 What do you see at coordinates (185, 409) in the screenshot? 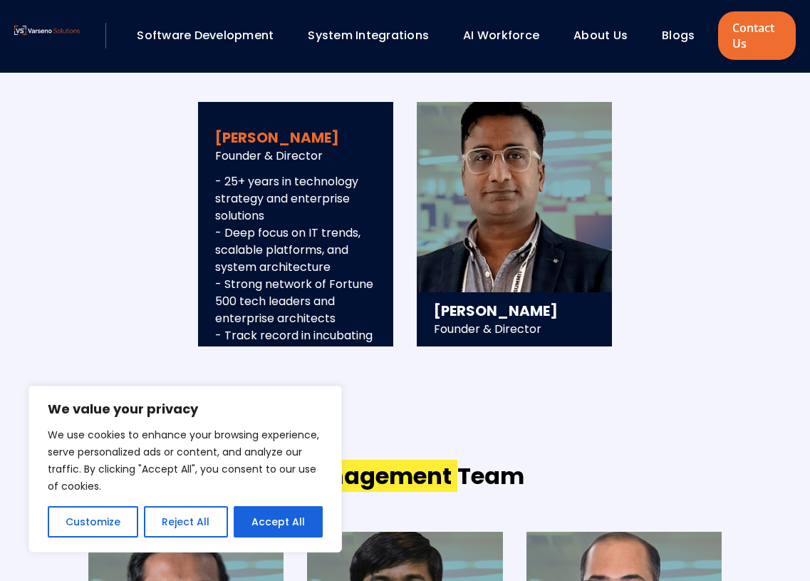
I see `p: We value your privacy` at bounding box center [185, 409].